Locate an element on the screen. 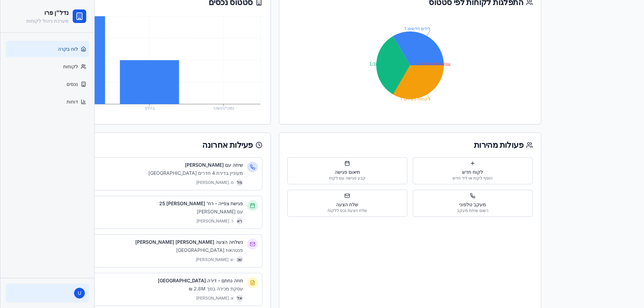 This screenshot has height=308, width=644. div: תיאום פגישה is located at coordinates (347, 172).